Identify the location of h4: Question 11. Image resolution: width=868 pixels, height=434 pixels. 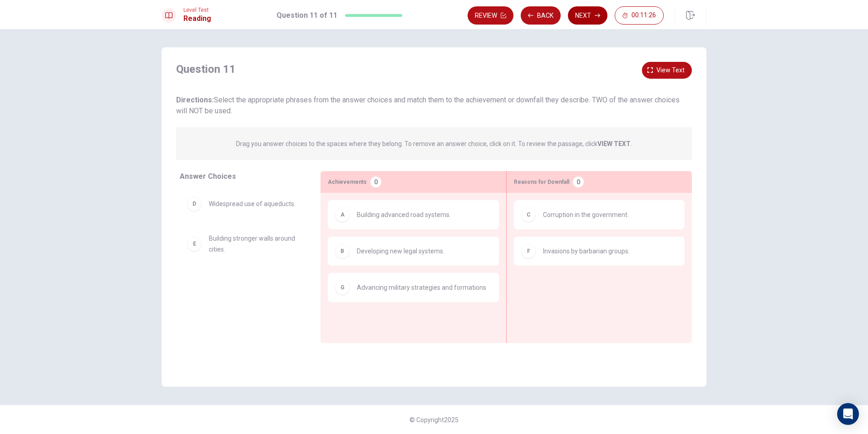
(206, 69).